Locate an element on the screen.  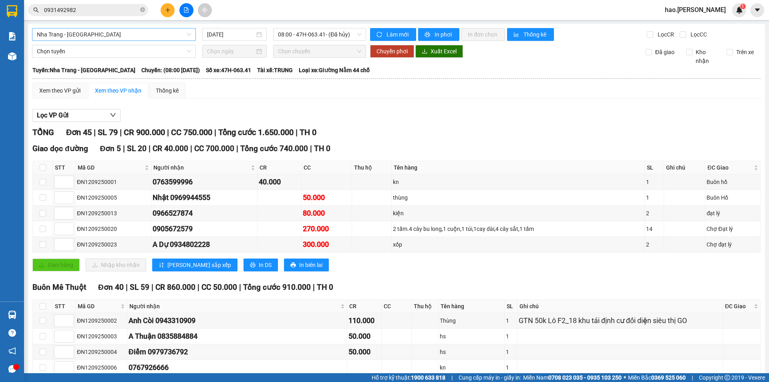
th: Thu hộ is located at coordinates (372, 168).